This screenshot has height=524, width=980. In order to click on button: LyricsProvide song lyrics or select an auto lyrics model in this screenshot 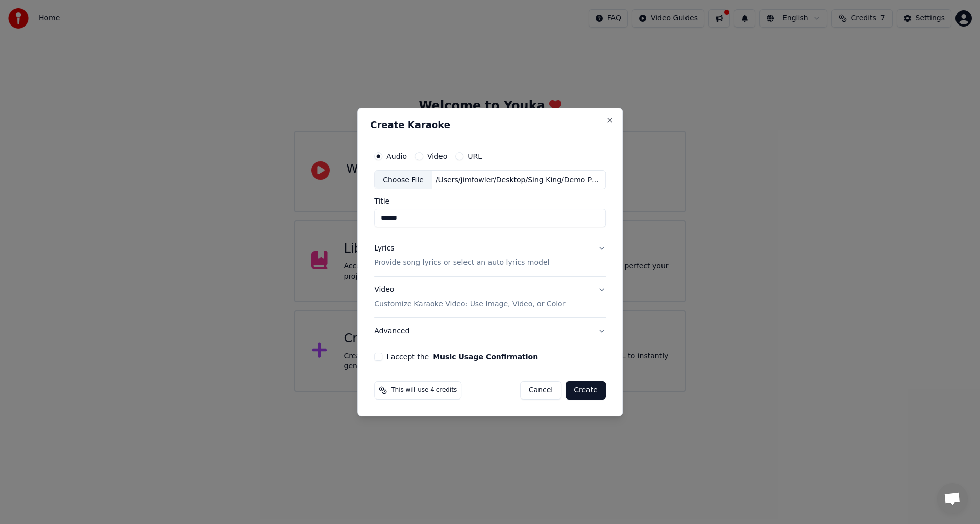, I will do `click(490, 256)`.